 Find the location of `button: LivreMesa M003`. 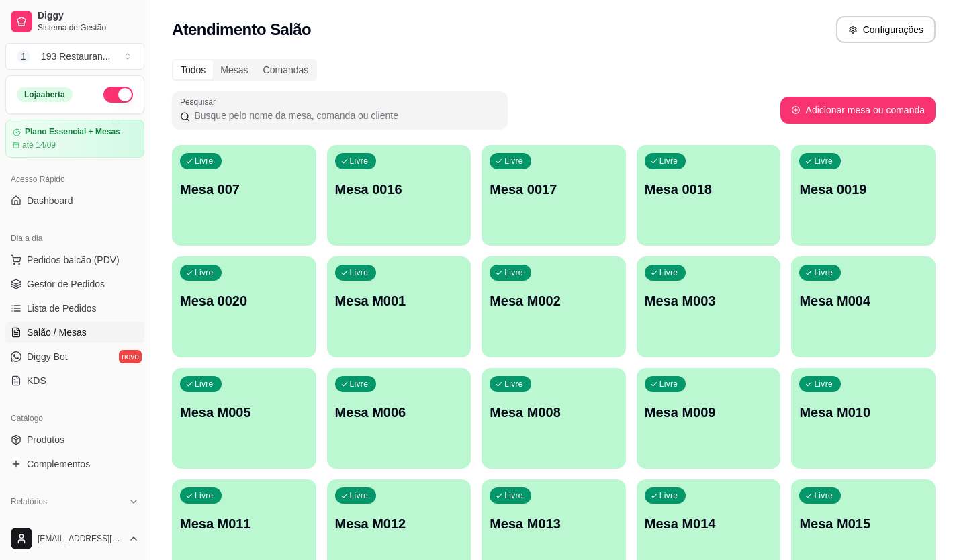

button: LivreMesa M003 is located at coordinates (708, 307).